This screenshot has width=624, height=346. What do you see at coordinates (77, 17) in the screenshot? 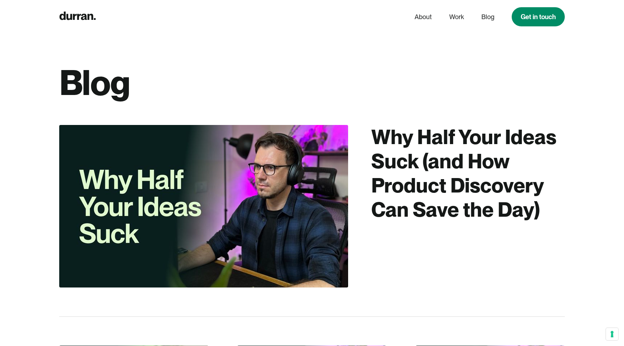
I see `a: home` at bounding box center [77, 17].